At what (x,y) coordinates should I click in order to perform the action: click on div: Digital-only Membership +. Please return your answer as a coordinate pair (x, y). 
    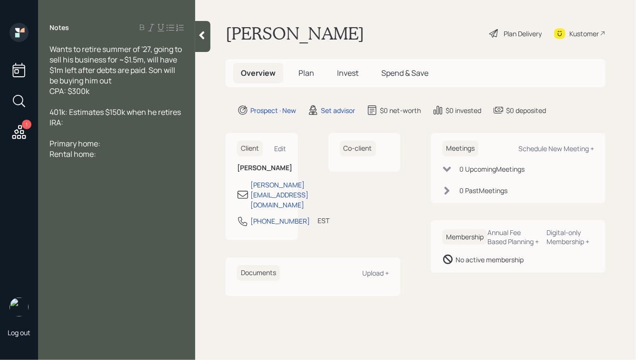
    Looking at the image, I should click on (571, 237).